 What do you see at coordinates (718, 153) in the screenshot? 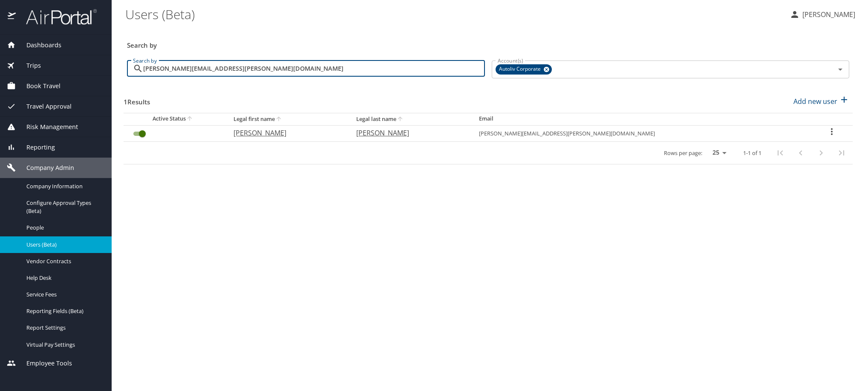
I see `select: rows per page` at bounding box center [718, 153].